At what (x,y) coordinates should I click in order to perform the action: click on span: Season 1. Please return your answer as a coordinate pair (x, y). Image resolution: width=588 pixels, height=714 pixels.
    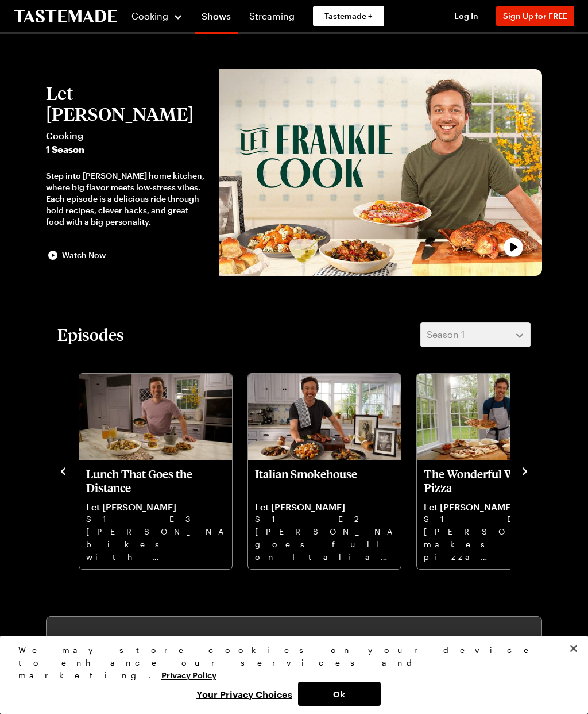
    Looking at the image, I should click on (446, 335).